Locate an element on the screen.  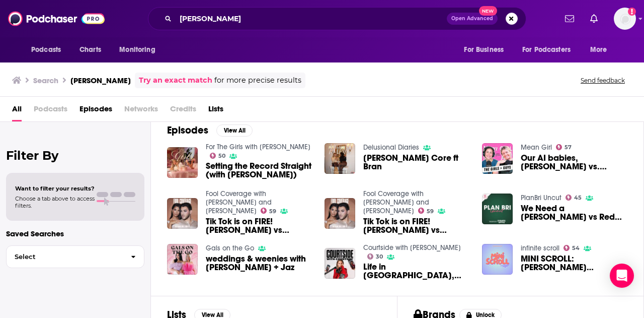
a: Try an exact match is located at coordinates (176, 80).